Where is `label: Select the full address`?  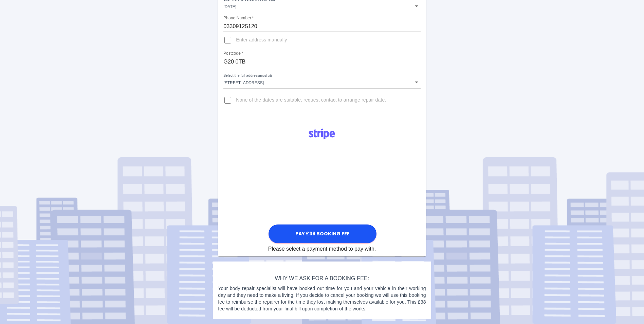
label: Select the full address is located at coordinates (247, 76).